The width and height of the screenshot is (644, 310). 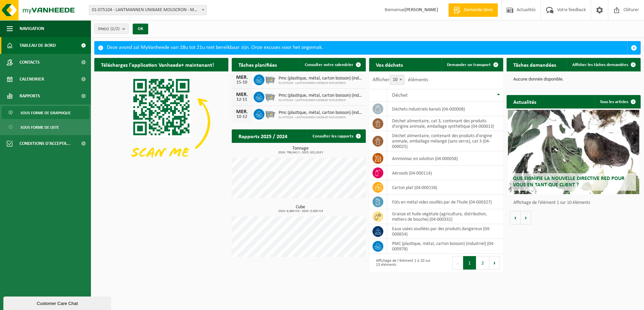 What do you see at coordinates (403, 263) in the screenshot?
I see `div: Affichage de l'élément 1 à 10 sur 13 éléments` at bounding box center [403, 263].